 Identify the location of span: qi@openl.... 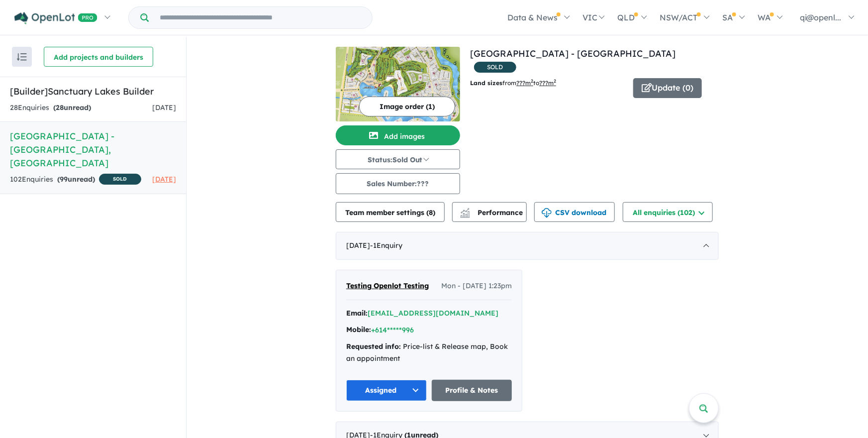
(820, 17).